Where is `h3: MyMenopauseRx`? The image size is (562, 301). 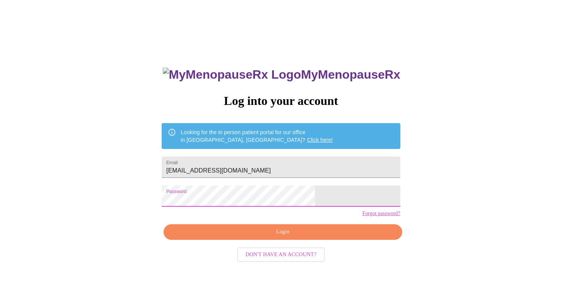
h3: MyMenopauseRx is located at coordinates (282, 74).